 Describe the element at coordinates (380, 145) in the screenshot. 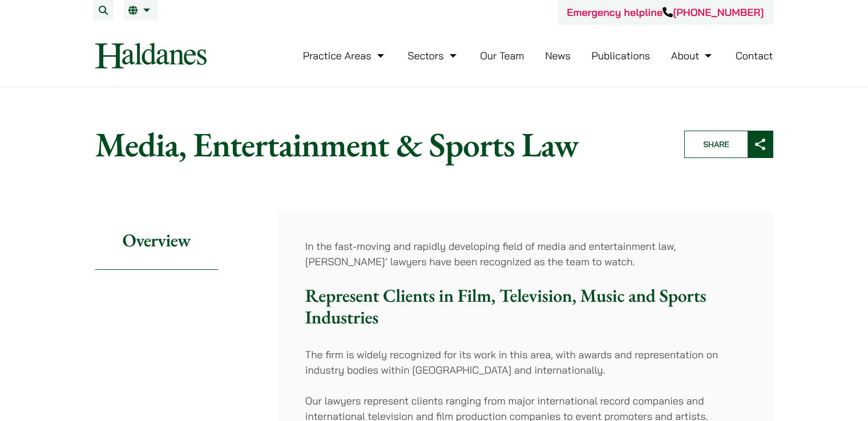

I see `h1: Media, Entertainment & Sports Law` at that location.